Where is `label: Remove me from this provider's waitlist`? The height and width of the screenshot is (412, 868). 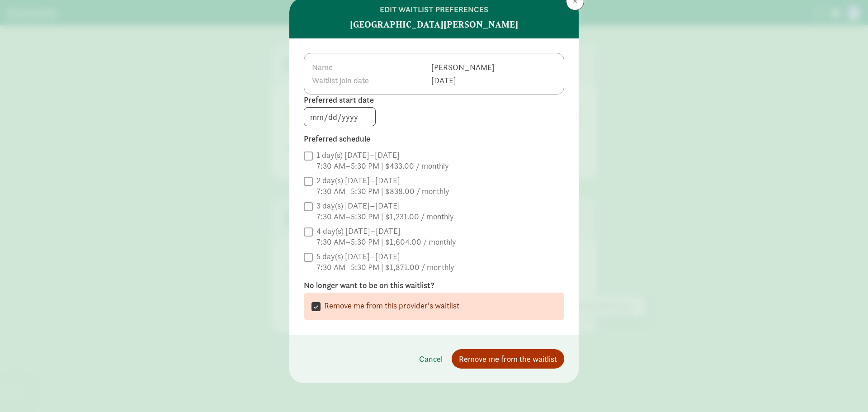
label: Remove me from this provider's waitlist is located at coordinates (390, 306).